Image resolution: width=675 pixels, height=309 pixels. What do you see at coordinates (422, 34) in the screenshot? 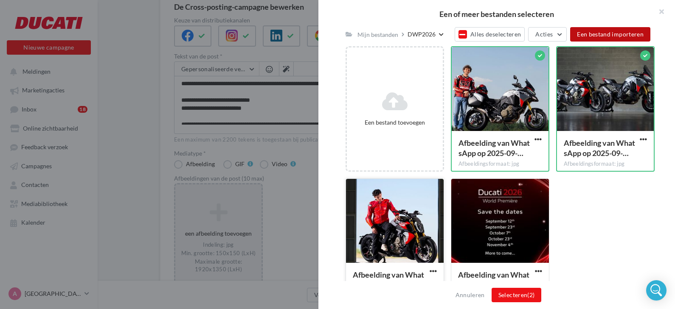
I see `div: DWP2026` at bounding box center [422, 34].